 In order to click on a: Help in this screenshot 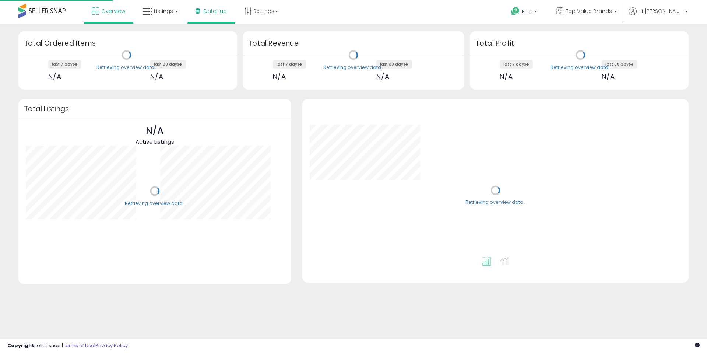, I will do `click(524, 13)`.